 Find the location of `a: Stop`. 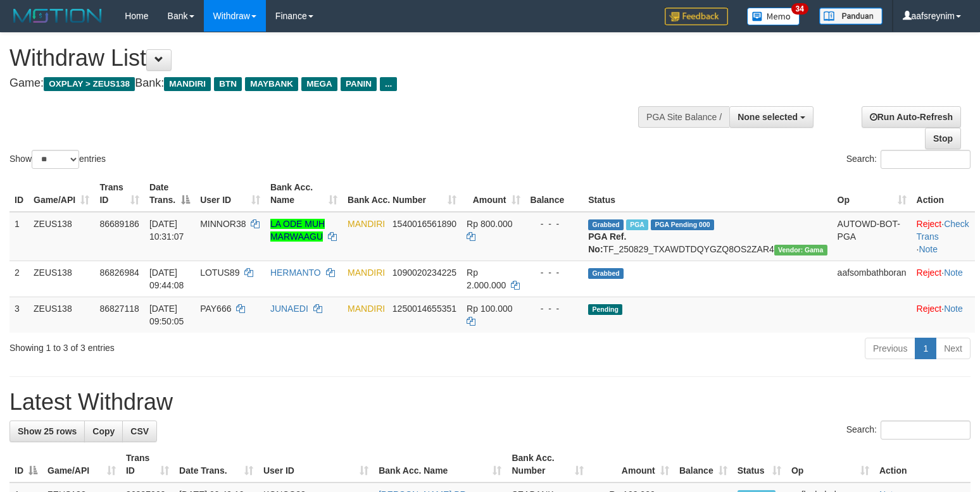

a: Stop is located at coordinates (943, 139).